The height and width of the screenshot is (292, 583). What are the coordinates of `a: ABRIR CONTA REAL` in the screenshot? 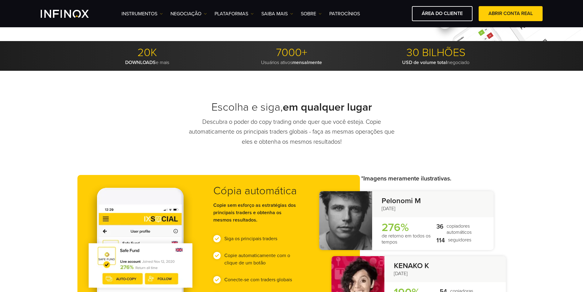 It's located at (511, 13).